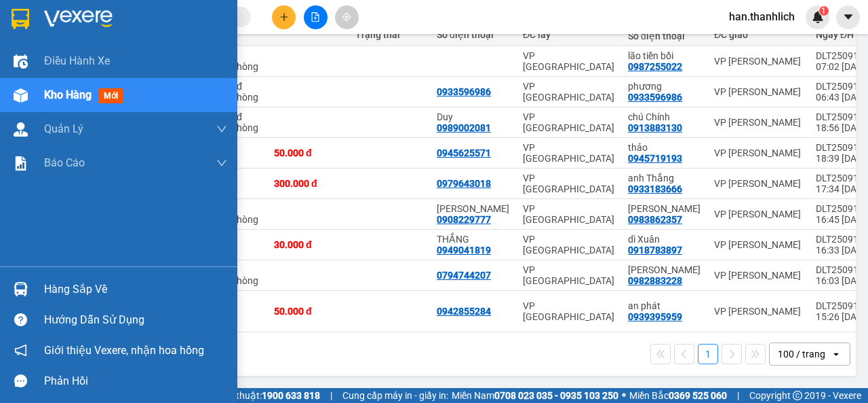 This screenshot has height=403, width=868. I want to click on img: solution-icon, so click(20, 163).